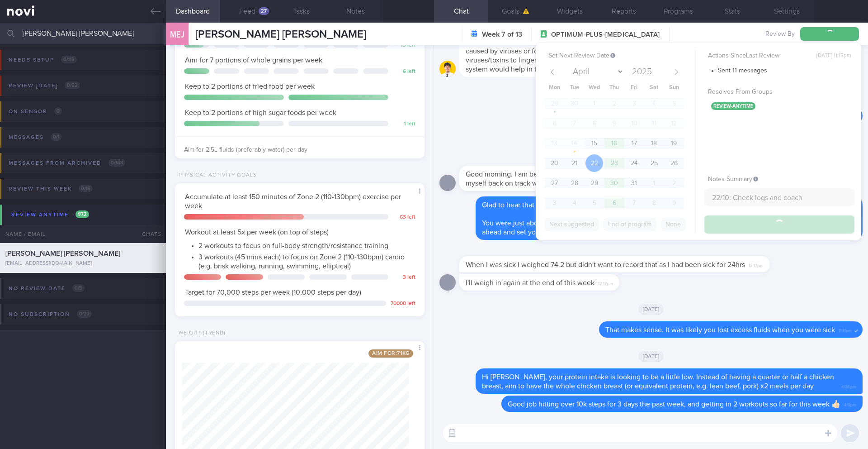 This screenshot has height=449, width=868. I want to click on span: Glad to hear that you are feeling better and getting back on track 🙂, so click(590, 205).